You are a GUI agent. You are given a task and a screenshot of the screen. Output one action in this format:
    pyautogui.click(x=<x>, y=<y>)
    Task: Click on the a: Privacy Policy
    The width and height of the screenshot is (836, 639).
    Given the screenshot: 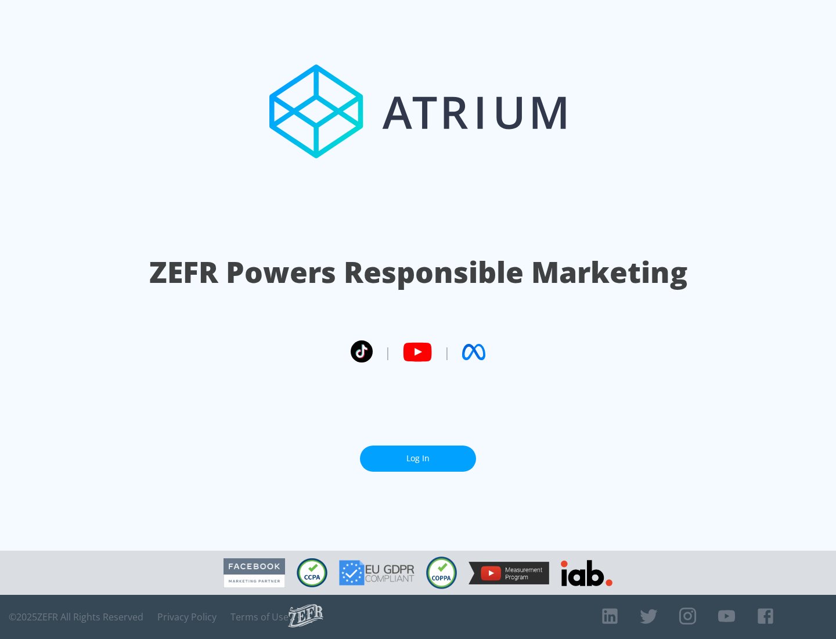 What is the action you would take?
    pyautogui.click(x=187, y=617)
    